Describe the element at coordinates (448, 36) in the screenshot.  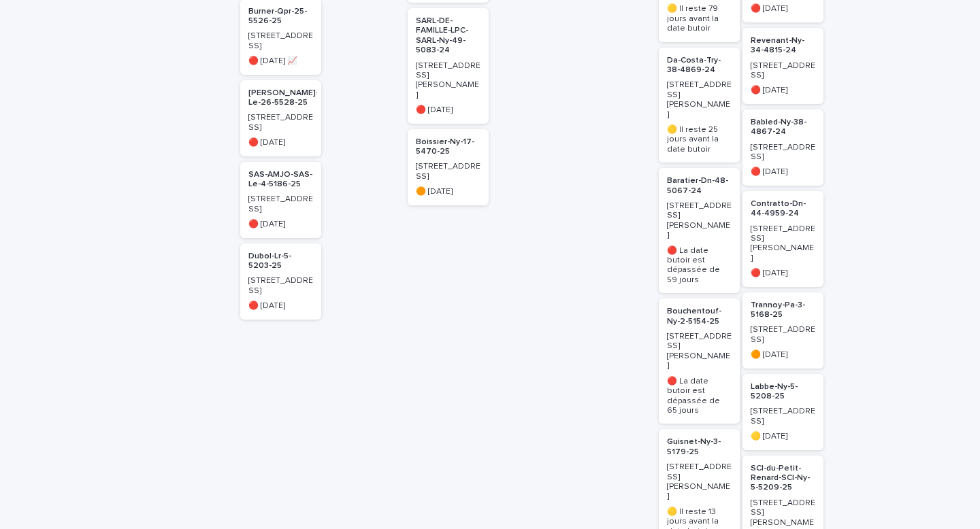
I see `p: SARL-DE-FAMILLE-LPC-SARL-Ny-49-5083-24` at that location.